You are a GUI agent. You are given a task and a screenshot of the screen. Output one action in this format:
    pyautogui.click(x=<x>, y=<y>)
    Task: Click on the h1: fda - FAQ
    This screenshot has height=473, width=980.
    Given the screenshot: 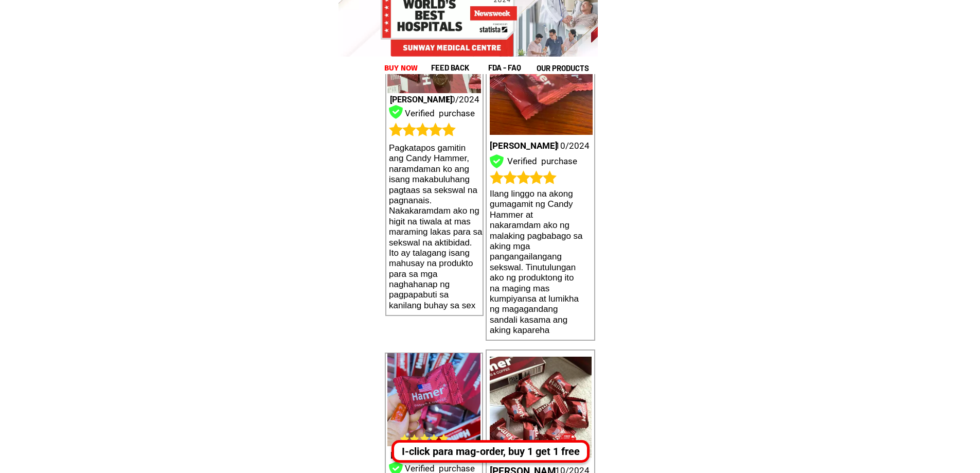 What is the action you would take?
    pyautogui.click(x=517, y=67)
    